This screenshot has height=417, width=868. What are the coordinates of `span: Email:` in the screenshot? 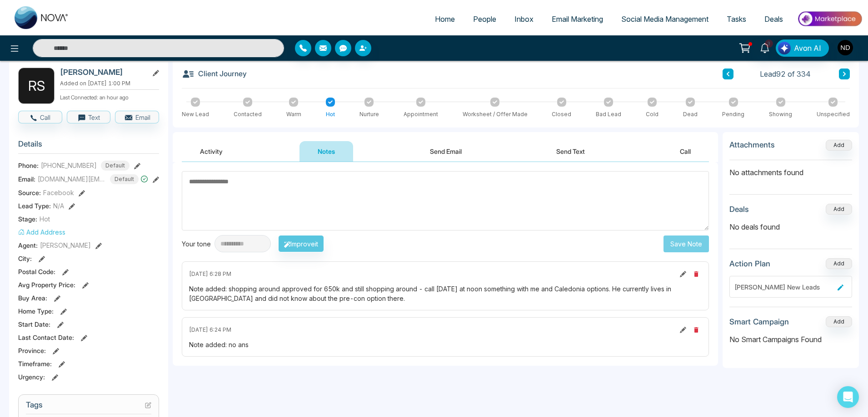 It's located at (26, 179).